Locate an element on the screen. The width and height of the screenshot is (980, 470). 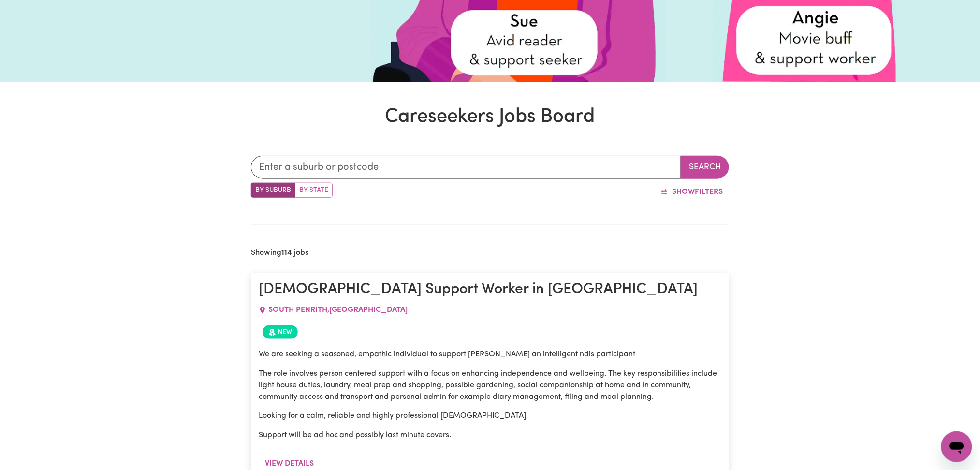
p: Support will be ad hoc and possibly last minute covers. is located at coordinates (490, 435).